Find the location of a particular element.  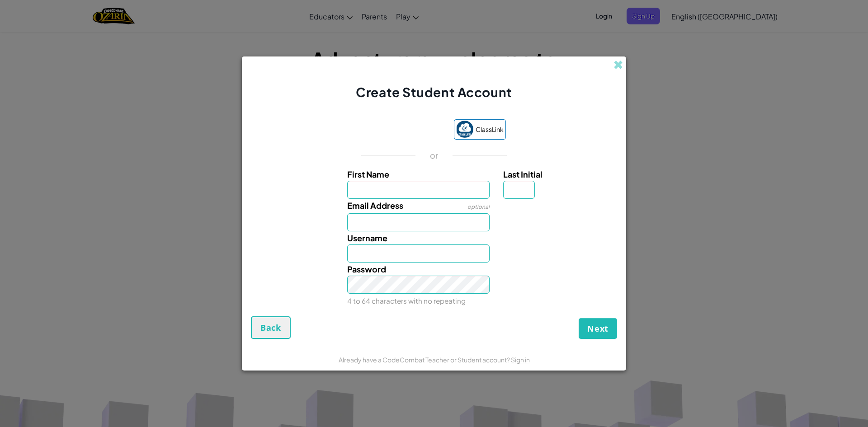

span: ClassLink is located at coordinates (490, 129).